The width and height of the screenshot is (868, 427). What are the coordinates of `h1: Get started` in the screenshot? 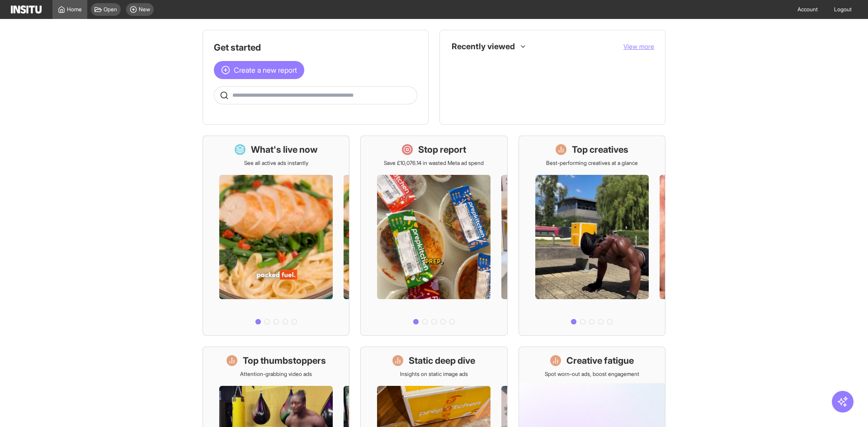 It's located at (316, 48).